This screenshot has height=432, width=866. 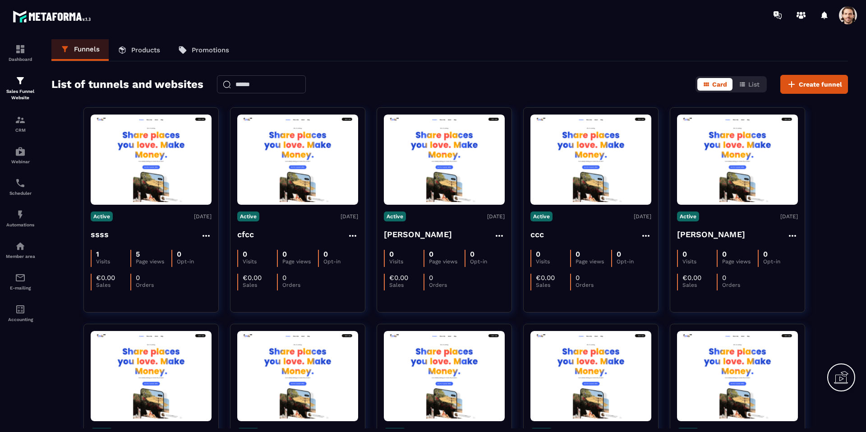 What do you see at coordinates (100, 235) in the screenshot?
I see `h4: ssss` at bounding box center [100, 235].